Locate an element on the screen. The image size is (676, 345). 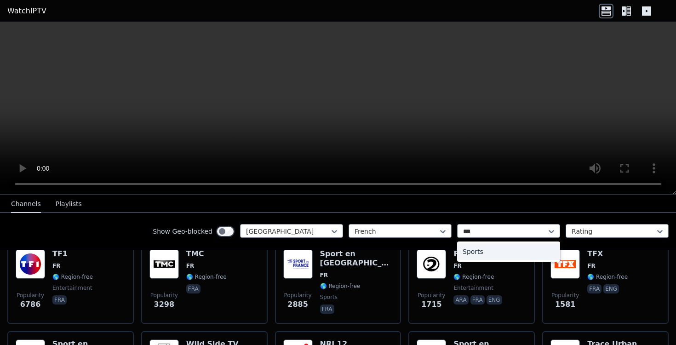
h6: TF1 is located at coordinates (73, 254).